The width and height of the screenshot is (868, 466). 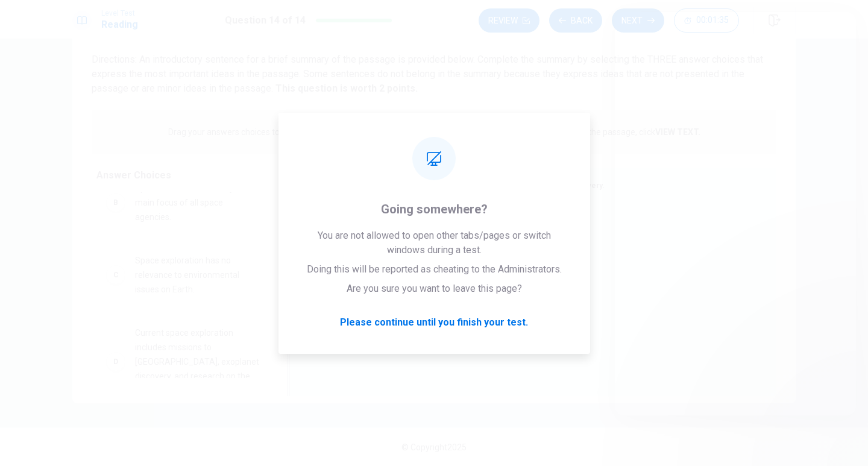 I want to click on span: Directions: An introductory sentence for a brief summary of the passage is provided below. Comple..., so click(x=427, y=73).